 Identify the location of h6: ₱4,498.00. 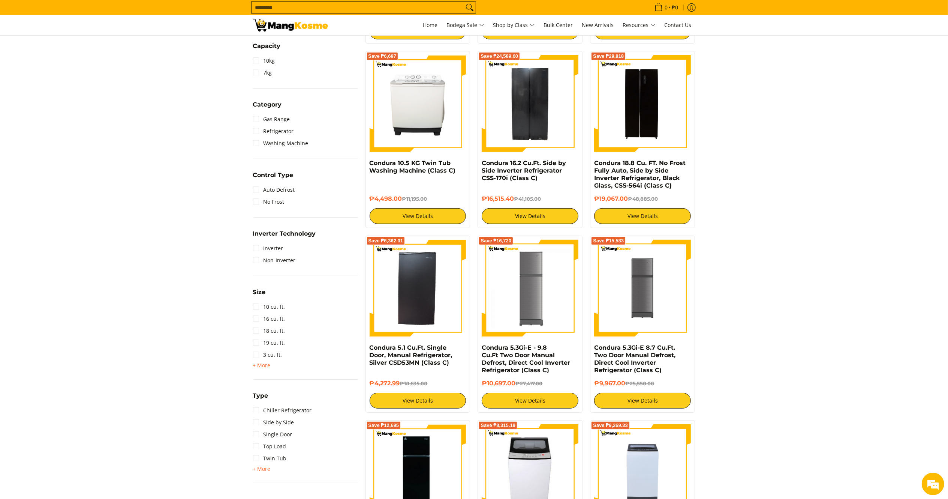
(418, 199).